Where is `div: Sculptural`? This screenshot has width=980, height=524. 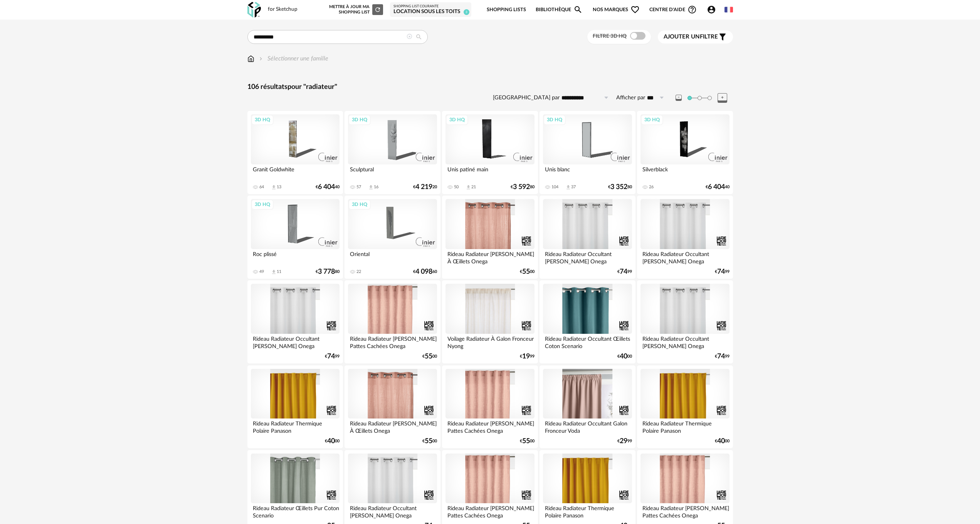
div: Sculptural is located at coordinates (392, 172).